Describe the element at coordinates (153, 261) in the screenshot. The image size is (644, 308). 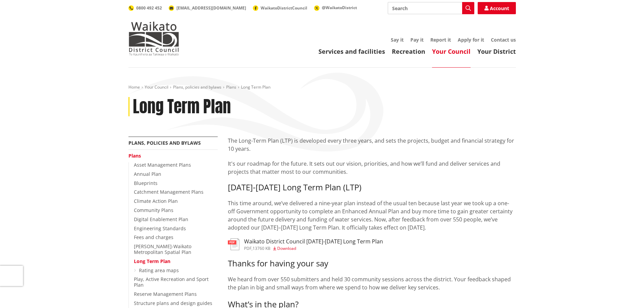
I see `a: Long Term Plan` at that location.